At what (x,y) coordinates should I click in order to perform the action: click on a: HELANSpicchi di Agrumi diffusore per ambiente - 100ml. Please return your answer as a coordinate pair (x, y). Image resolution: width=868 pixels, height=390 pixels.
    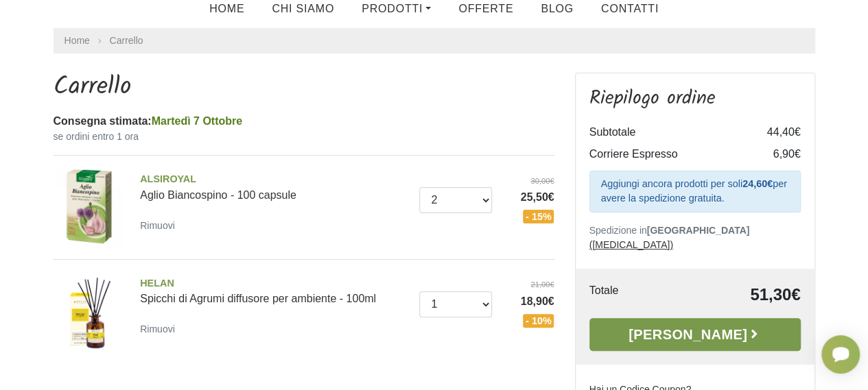
    Looking at the image, I should click on (274, 290).